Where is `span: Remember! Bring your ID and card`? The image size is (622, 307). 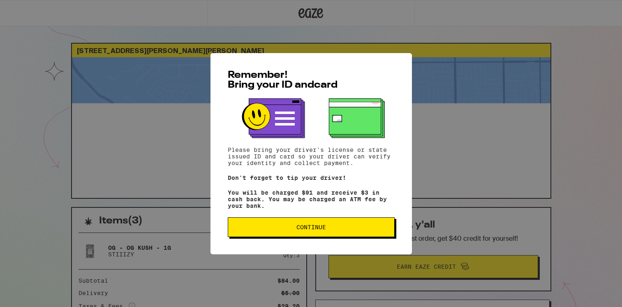
span: Remember! Bring your ID and card is located at coordinates (282, 80).